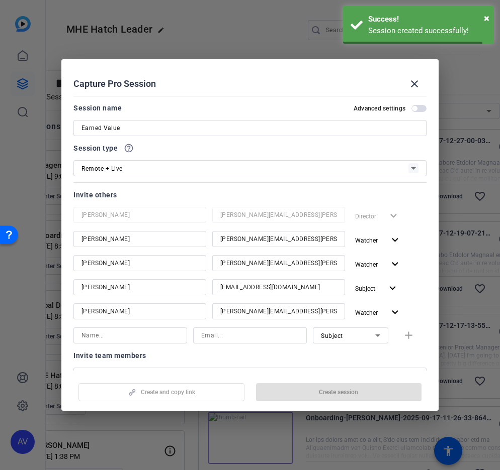  What do you see at coordinates (129, 148) in the screenshot?
I see `mat-icon: help_outline` at bounding box center [129, 148].